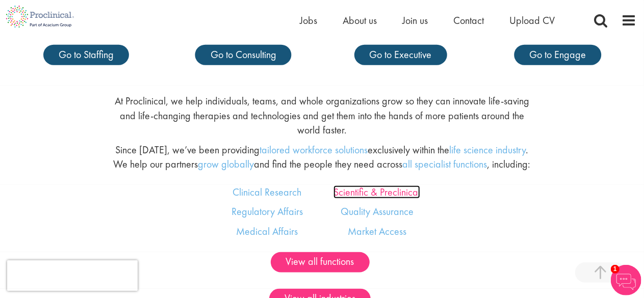  What do you see at coordinates (320, 262) in the screenshot?
I see `a: View all functions` at bounding box center [320, 262].